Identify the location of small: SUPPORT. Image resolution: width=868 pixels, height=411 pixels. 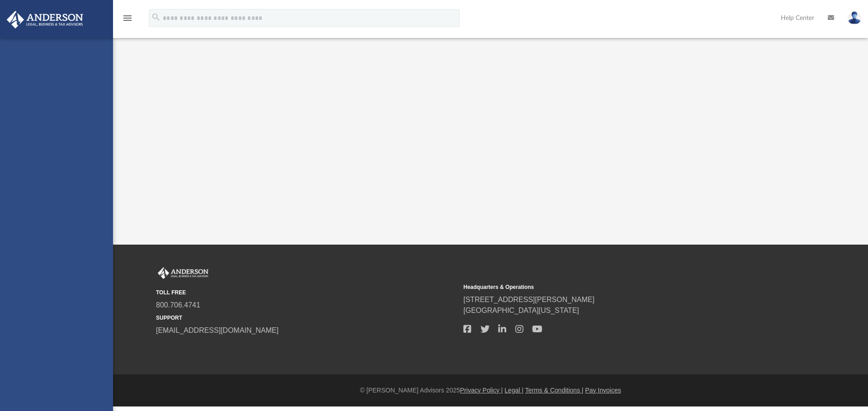
(307, 317).